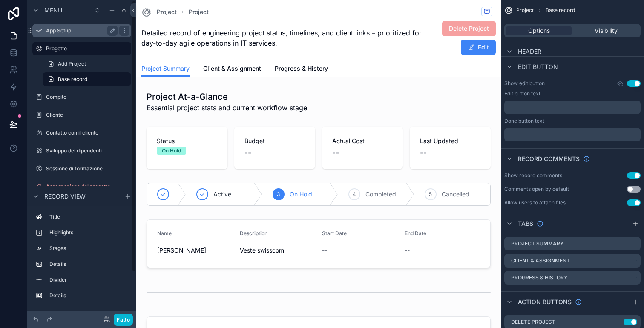 This screenshot has width=644, height=328. I want to click on font: Compito, so click(57, 97).